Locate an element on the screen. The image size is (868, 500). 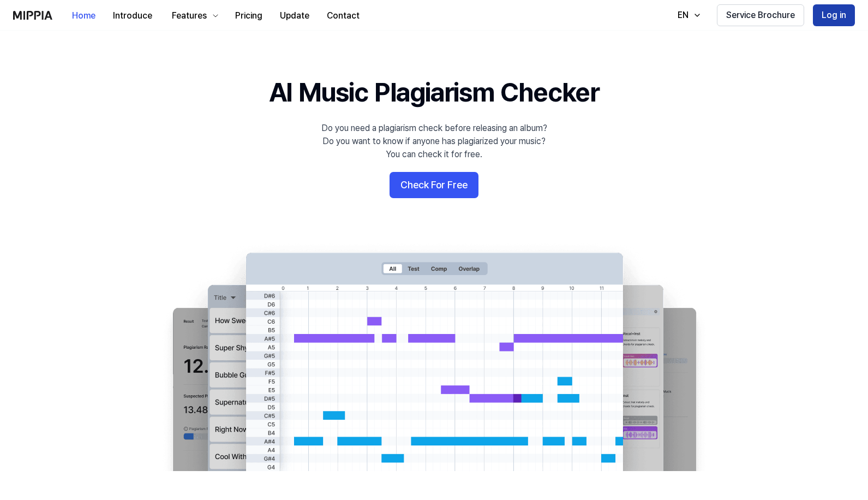
a: Log in is located at coordinates (834, 16).